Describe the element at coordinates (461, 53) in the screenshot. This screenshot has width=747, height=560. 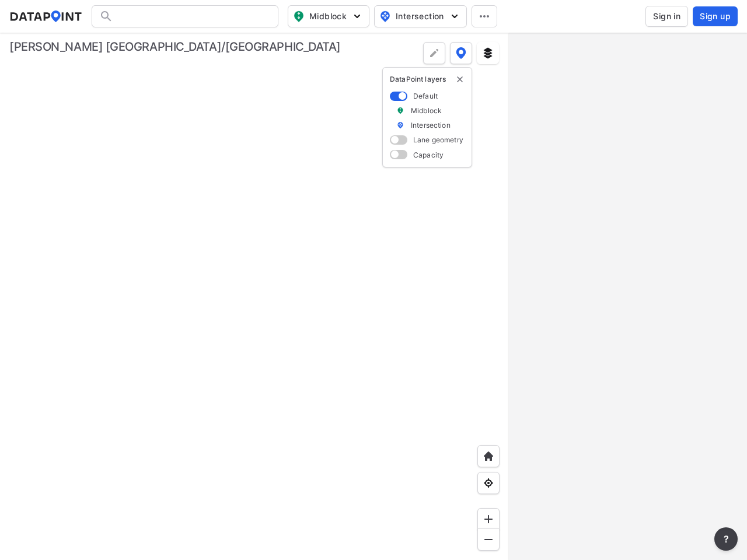
I see `img: data-point-layers.37681fc9.svg` at that location.